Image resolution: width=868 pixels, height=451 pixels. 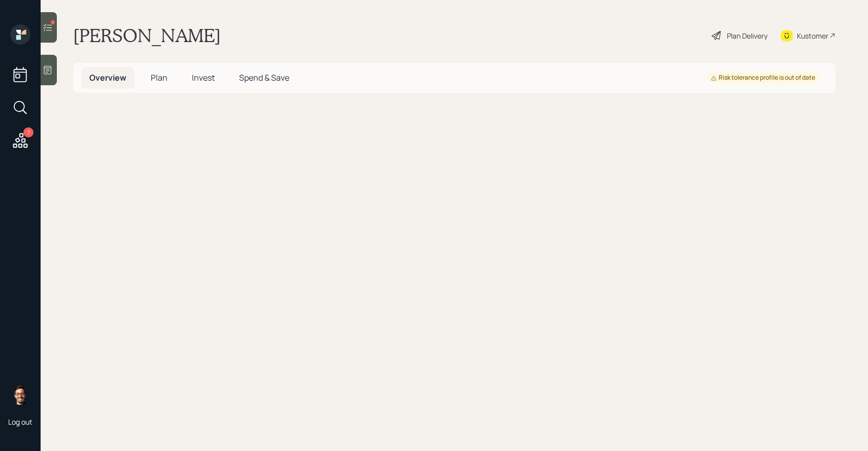 What do you see at coordinates (203, 78) in the screenshot?
I see `span: Invest` at bounding box center [203, 78].